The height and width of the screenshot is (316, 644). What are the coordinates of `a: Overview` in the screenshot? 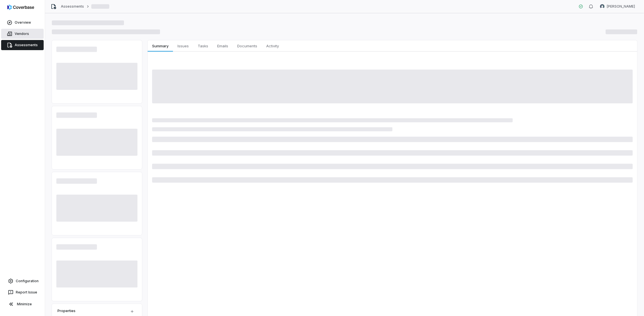 It's located at (22, 23).